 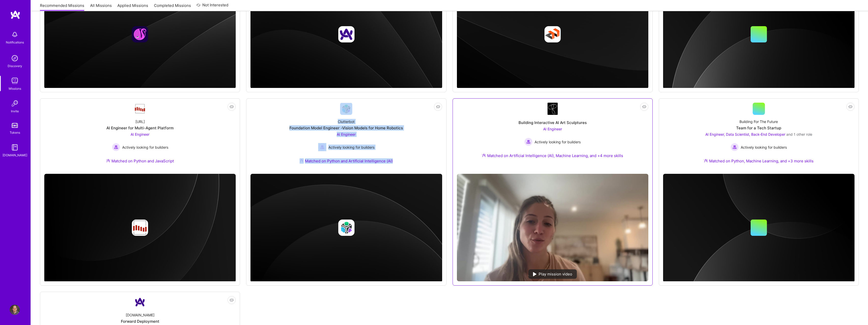 What do you see at coordinates (16, 15) in the screenshot?
I see `img: logo` at bounding box center [16, 15].